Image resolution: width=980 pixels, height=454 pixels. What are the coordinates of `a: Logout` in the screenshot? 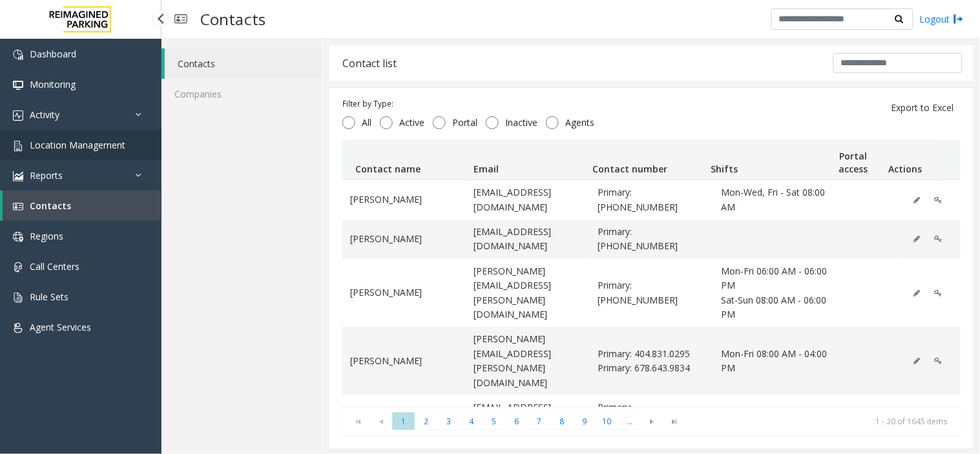 It's located at (942, 19).